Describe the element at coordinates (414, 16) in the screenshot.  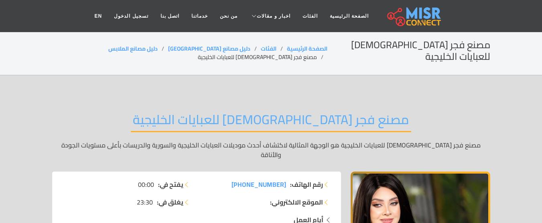
I see `img: main.misr_connect` at that location.